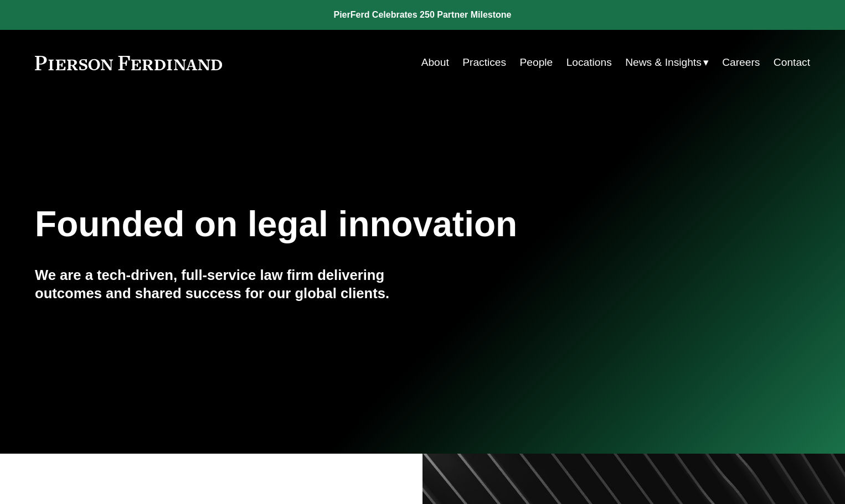 Image resolution: width=845 pixels, height=504 pixels. Describe the element at coordinates (589, 62) in the screenshot. I see `a: Locations` at that location.